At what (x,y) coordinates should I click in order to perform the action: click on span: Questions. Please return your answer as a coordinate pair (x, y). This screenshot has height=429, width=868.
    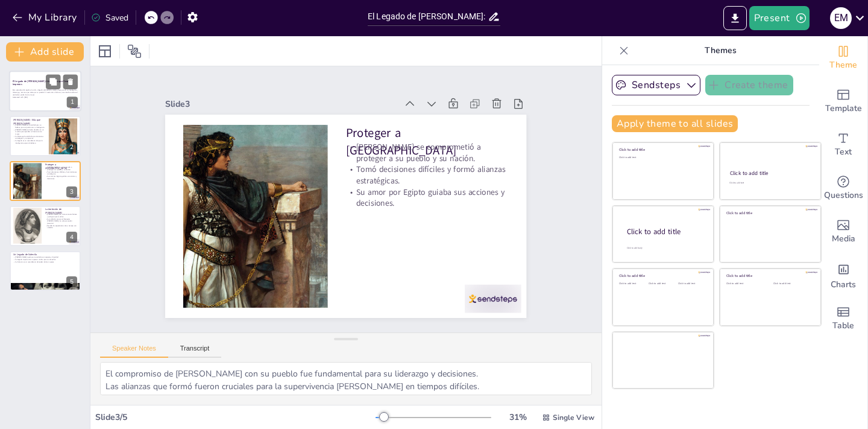
    Looking at the image, I should click on (843, 195).